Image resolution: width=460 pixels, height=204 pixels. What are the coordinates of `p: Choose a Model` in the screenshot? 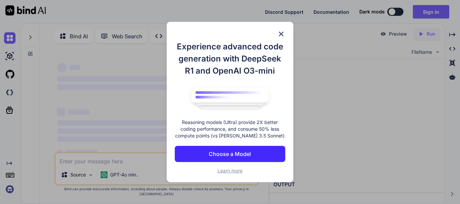 It's located at (230, 154).